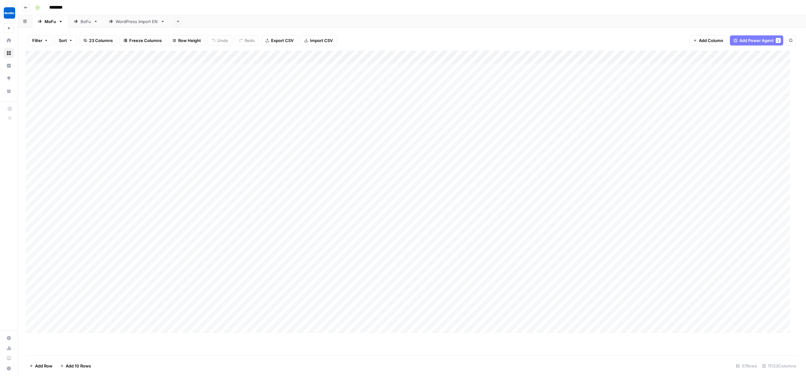  Describe the element at coordinates (37, 40) in the screenshot. I see `span: Filter` at that location.